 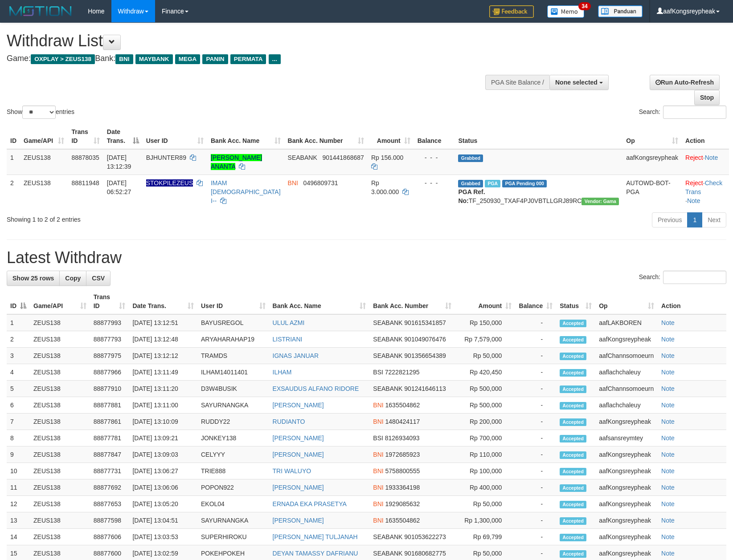 What do you see at coordinates (485, 323) in the screenshot?
I see `td: Rp 150,000` at bounding box center [485, 323].